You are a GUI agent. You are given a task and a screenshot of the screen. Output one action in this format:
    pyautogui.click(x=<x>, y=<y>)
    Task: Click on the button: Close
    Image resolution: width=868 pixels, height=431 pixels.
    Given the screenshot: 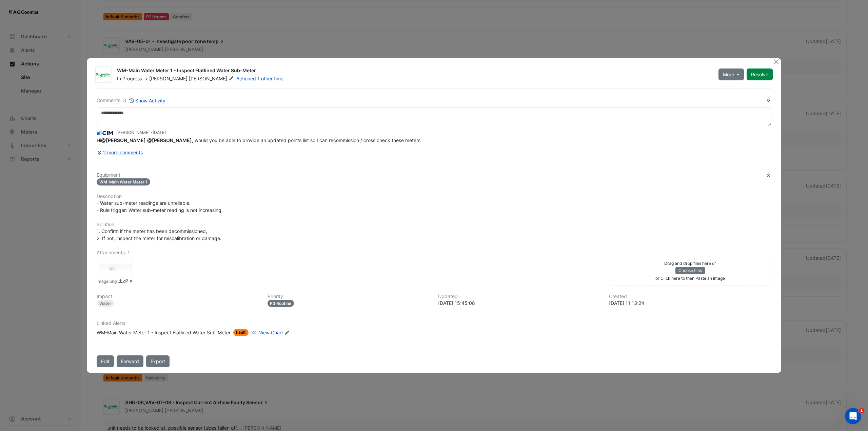 What is the action you would take?
    pyautogui.click(x=776, y=62)
    